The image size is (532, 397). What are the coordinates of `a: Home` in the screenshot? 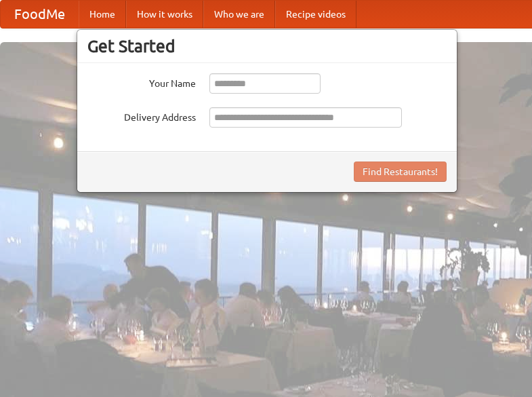 It's located at (102, 15).